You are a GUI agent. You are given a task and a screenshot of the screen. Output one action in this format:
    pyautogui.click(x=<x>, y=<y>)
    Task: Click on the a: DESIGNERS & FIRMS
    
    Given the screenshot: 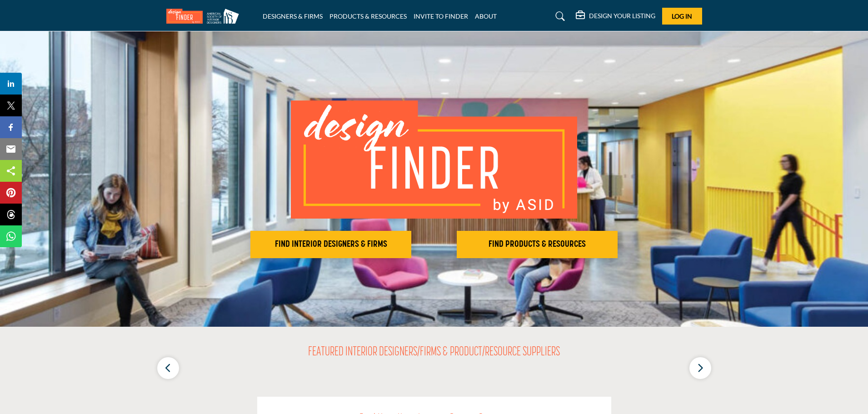 What is the action you would take?
    pyautogui.click(x=292, y=16)
    